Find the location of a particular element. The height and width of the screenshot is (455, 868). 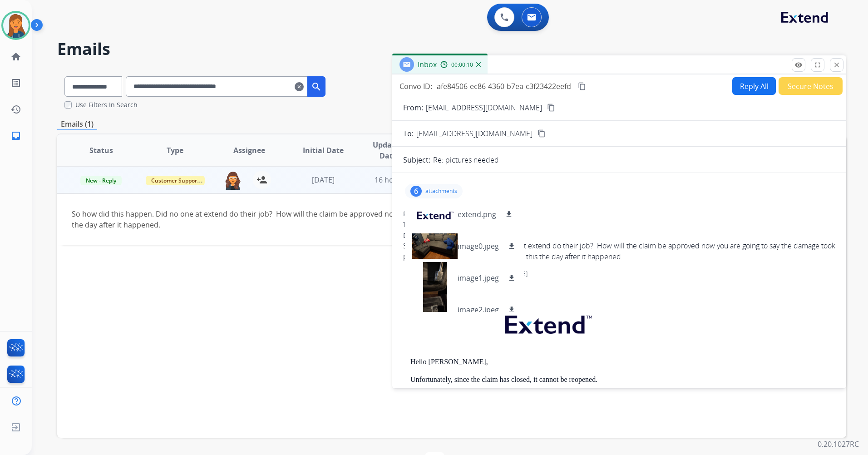

p: image0.jpeg is located at coordinates (478, 246).